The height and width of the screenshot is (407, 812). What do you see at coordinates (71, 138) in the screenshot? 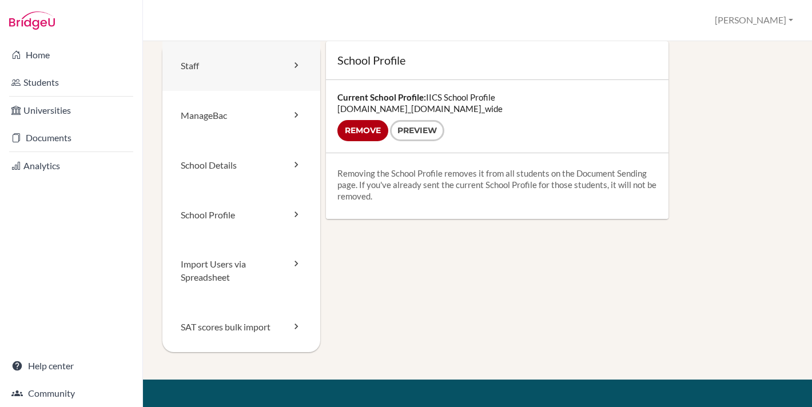
I see `a: Documents` at bounding box center [71, 138].